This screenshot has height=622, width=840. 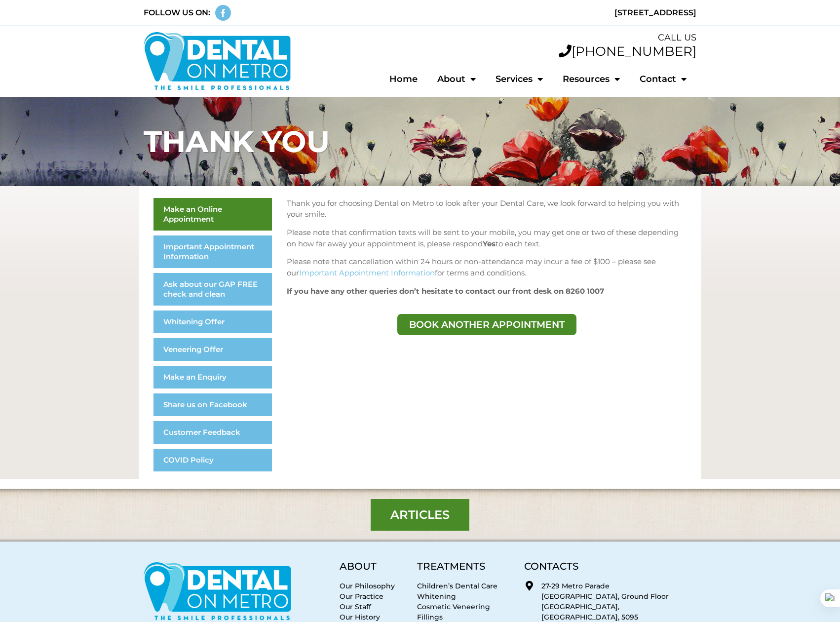 What do you see at coordinates (213, 460) in the screenshot?
I see `a: COVID Policy` at bounding box center [213, 460].